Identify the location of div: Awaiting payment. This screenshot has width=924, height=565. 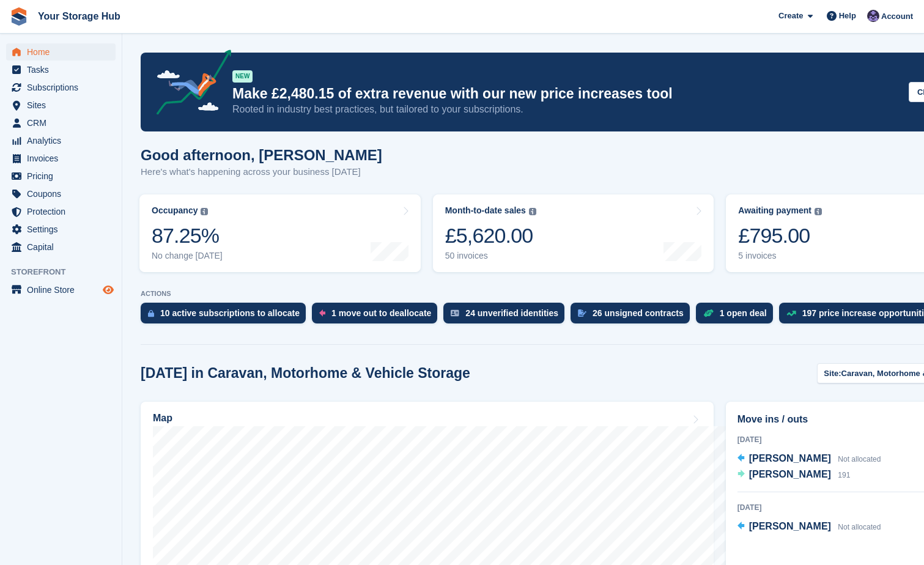
(775, 210).